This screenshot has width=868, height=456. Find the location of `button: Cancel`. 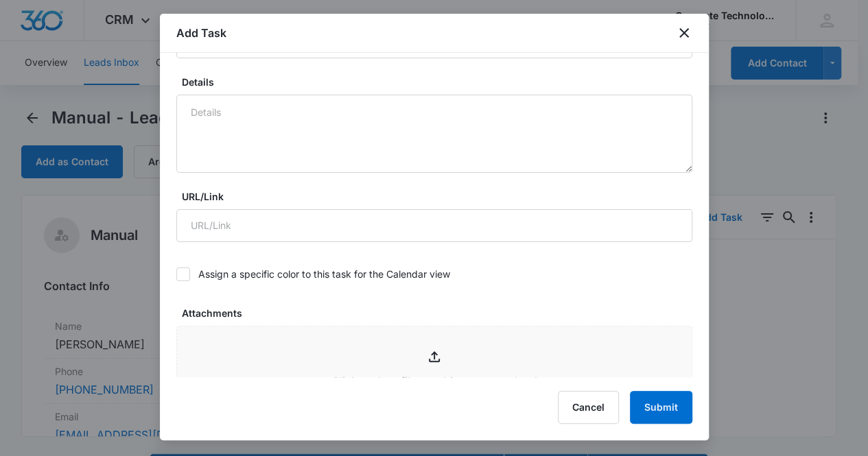

button: Cancel is located at coordinates (588, 407).